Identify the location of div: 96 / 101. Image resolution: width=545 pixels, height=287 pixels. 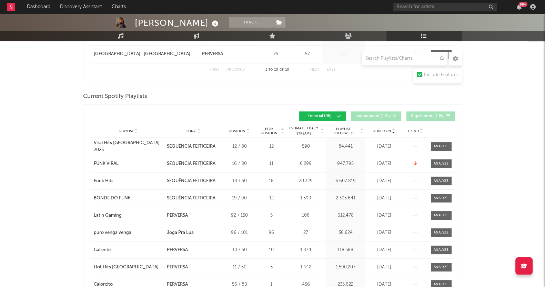
(239, 233).